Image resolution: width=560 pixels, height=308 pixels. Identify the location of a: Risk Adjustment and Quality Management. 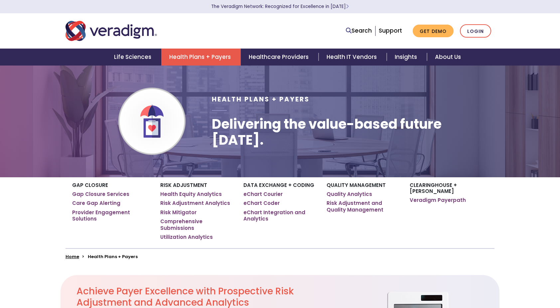
(363, 206).